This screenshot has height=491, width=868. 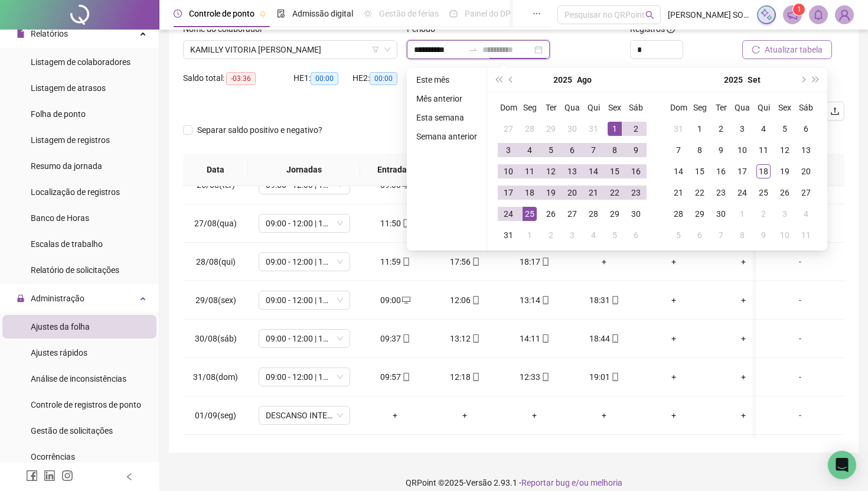 What do you see at coordinates (743, 129) in the screenshot?
I see `td: 2025-09-03` at bounding box center [743, 129].